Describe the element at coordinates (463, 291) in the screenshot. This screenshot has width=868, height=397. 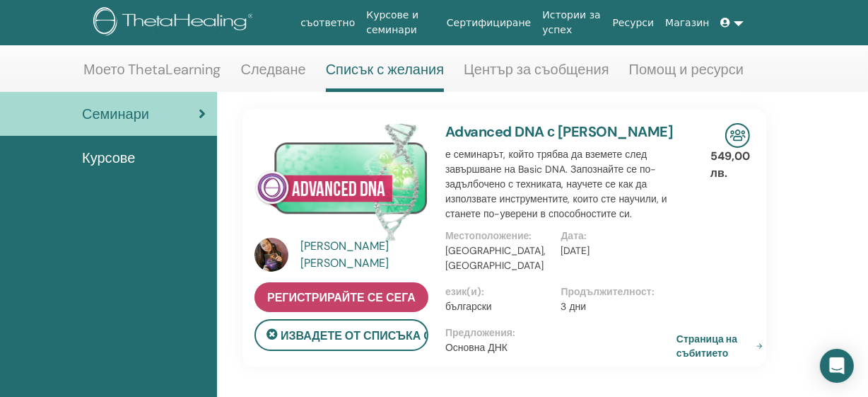
I see `font: език(и)` at that location.